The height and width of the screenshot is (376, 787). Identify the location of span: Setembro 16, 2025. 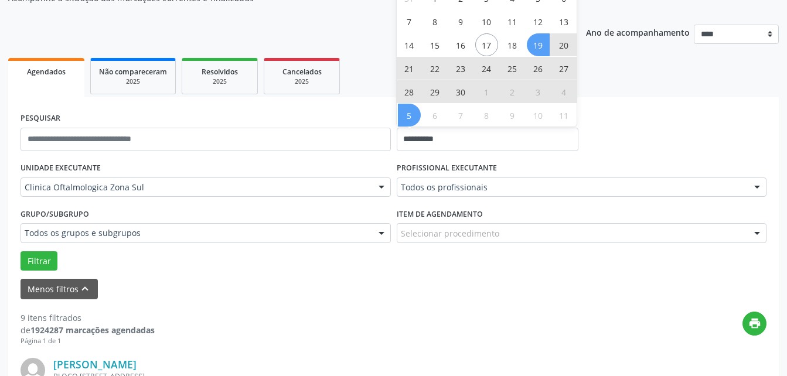
(461, 45).